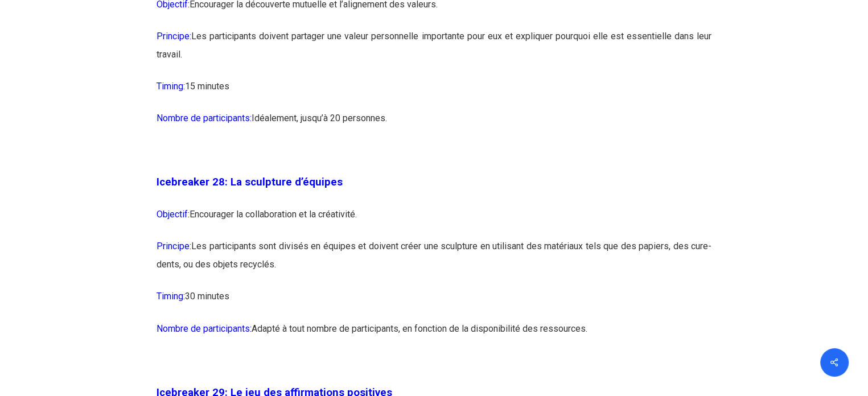  What do you see at coordinates (173, 214) in the screenshot?
I see `span: Objectif:` at bounding box center [173, 214].